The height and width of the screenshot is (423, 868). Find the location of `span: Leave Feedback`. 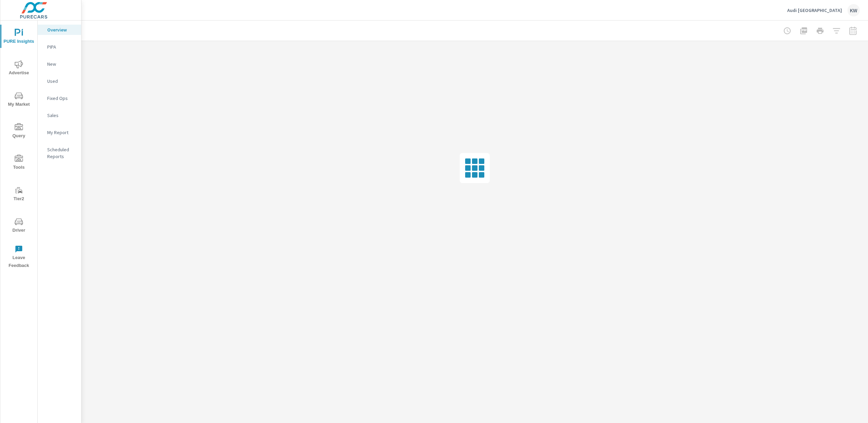

span: Leave Feedback is located at coordinates (19, 257).